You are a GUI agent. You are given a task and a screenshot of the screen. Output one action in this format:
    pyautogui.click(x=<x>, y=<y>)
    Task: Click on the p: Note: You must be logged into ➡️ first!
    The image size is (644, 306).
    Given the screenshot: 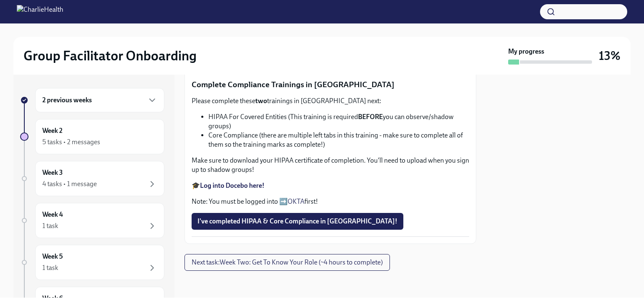 What is the action you would take?
    pyautogui.click(x=330, y=202)
    